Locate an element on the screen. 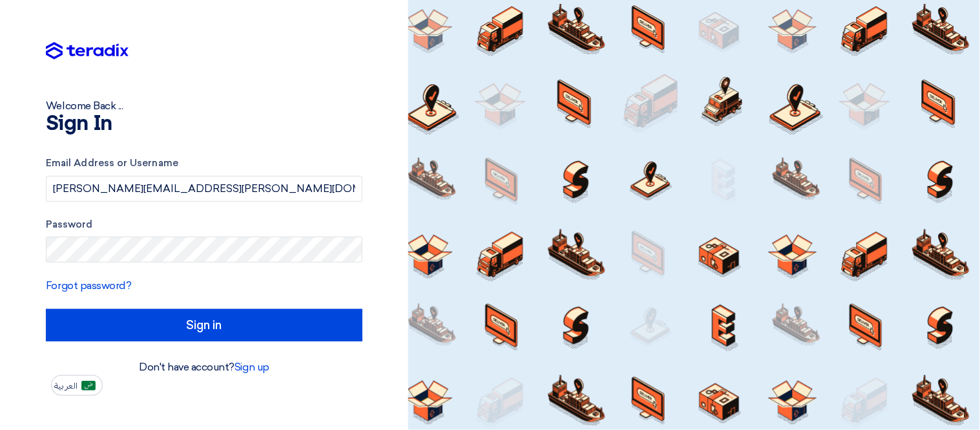  input: Sign in is located at coordinates (204, 325).